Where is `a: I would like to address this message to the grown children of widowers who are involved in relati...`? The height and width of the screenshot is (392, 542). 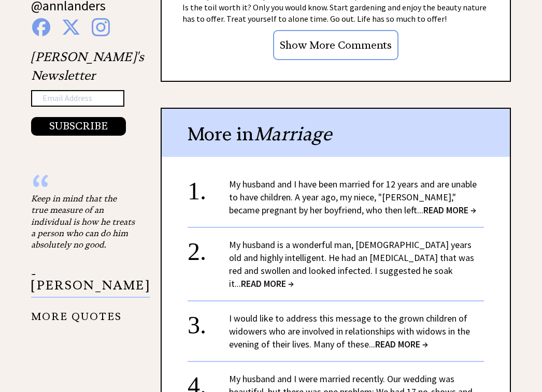
a: I would like to address this message to the grown children of widowers who are involved in relati... is located at coordinates (349, 331).